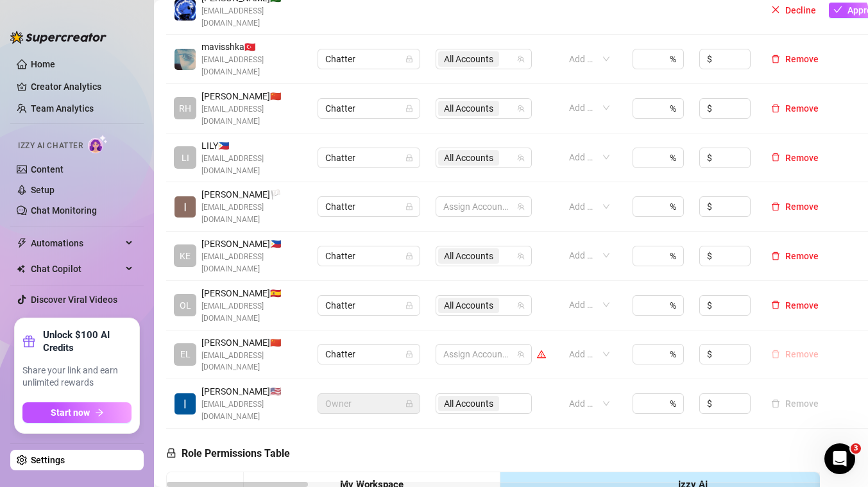 Image resolution: width=868 pixels, height=487 pixels. I want to click on span: LILY 🇵🇭, so click(252, 146).